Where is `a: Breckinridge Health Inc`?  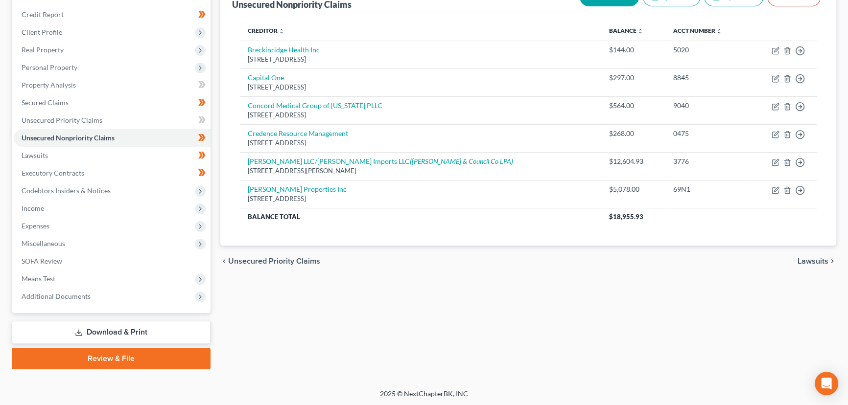 a: Breckinridge Health Inc is located at coordinates (283, 49).